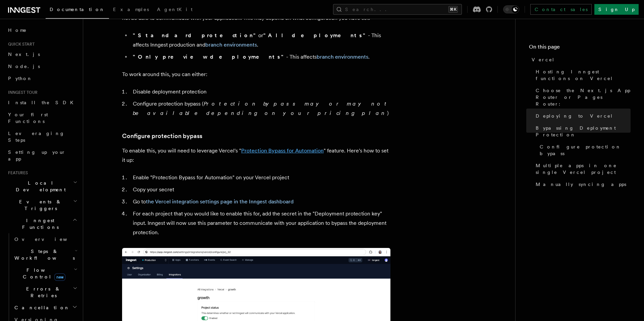 The image size is (644, 321). What do you see at coordinates (77, 9) in the screenshot?
I see `span: Documentation` at bounding box center [77, 9].